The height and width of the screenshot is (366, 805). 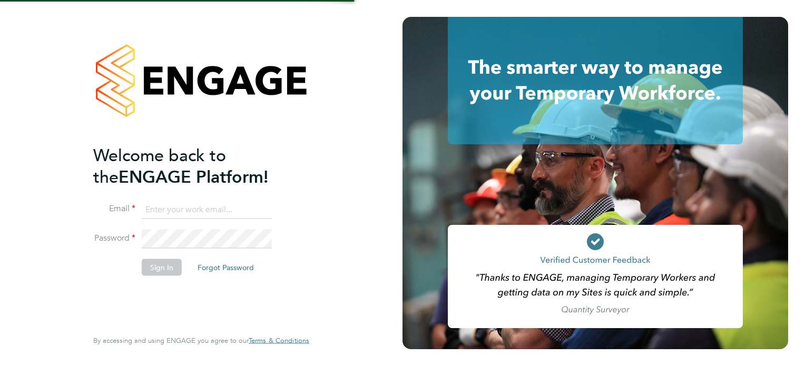 What do you see at coordinates (160, 166) in the screenshot?
I see `span: Welcome back to the` at bounding box center [160, 166].